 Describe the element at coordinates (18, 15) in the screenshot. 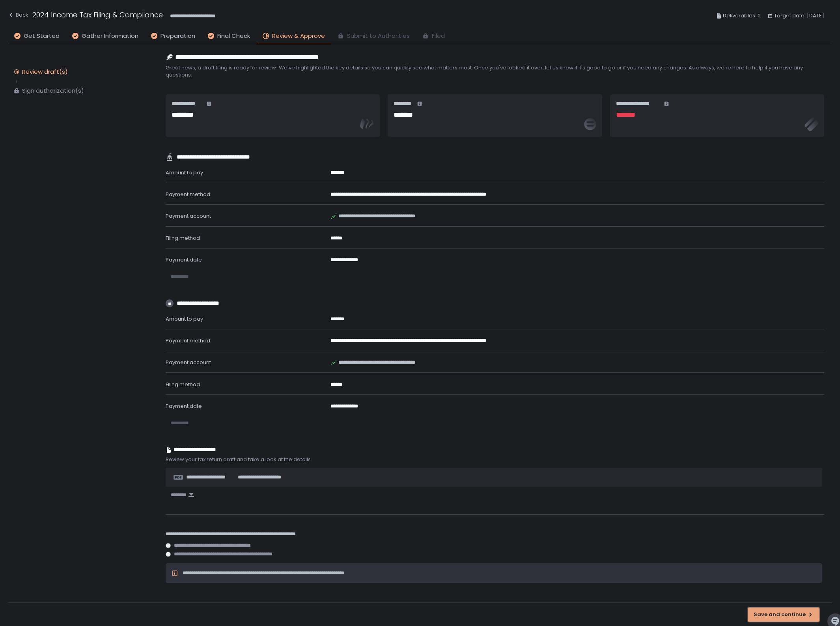

I see `div: Back` at that location.